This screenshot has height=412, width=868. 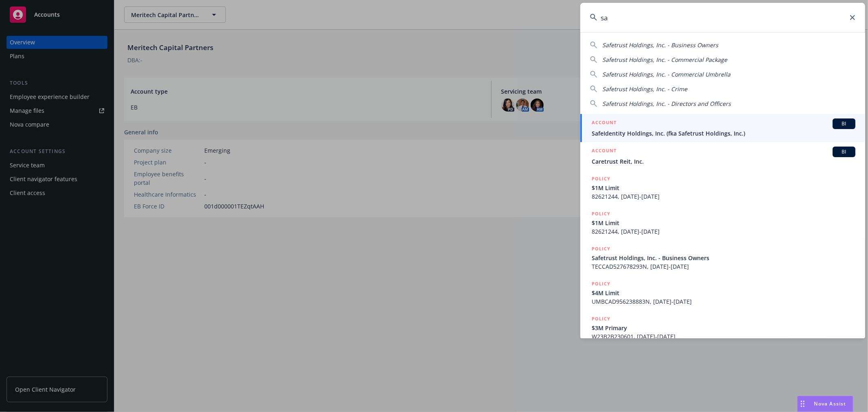 I want to click on a: ACCOUNTBICaretrust Reit, Inc., so click(x=723, y=156).